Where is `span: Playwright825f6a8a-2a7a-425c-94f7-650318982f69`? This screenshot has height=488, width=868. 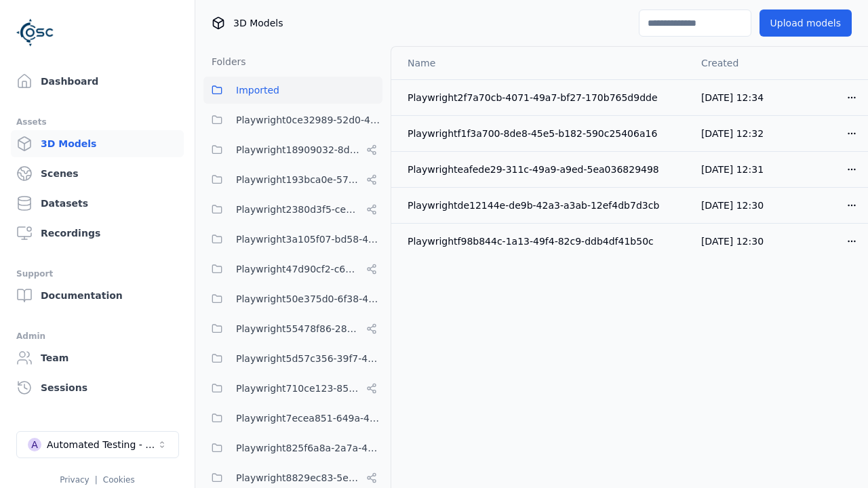
span: Playwright825f6a8a-2a7a-425c-94f7-650318982f69 is located at coordinates (309, 448).